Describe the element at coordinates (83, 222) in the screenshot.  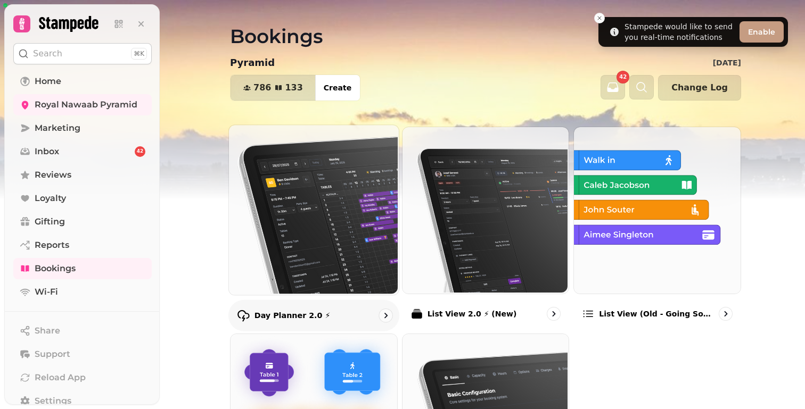
I see `a: Gifting` at that location.